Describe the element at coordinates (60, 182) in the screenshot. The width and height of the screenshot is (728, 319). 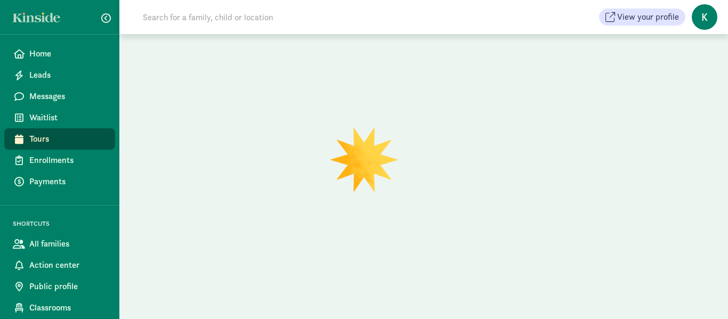
I see `a: Payments` at that location.